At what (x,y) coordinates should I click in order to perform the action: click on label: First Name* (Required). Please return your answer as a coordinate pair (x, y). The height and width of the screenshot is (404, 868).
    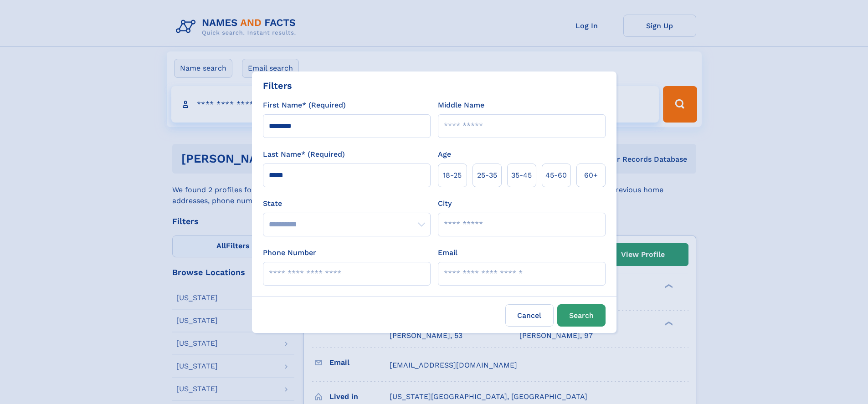
    Looking at the image, I should click on (305, 105).